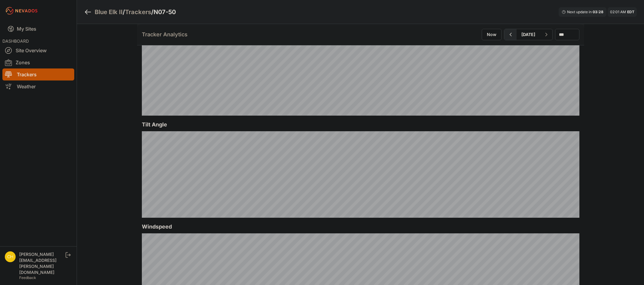 This screenshot has width=644, height=285. What do you see at coordinates (21, 11) in the screenshot?
I see `img: Nevados` at bounding box center [21, 11].